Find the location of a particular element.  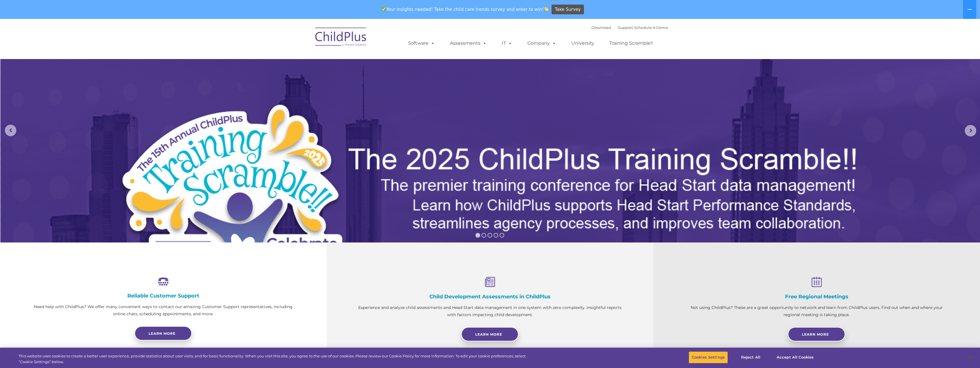

p: Experience and analyze child assessments and Head Start data management in one system with zero c... is located at coordinates (490, 311).